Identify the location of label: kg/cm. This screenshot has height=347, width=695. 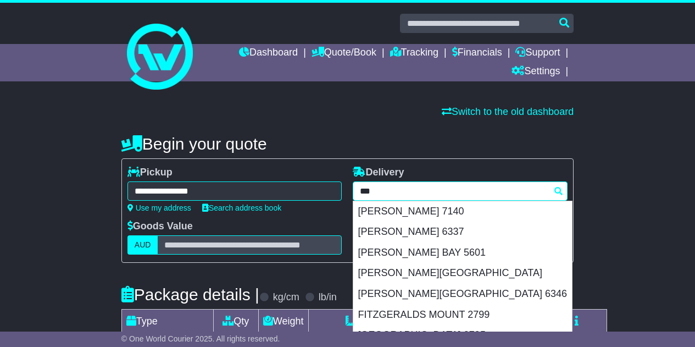
(286, 297).